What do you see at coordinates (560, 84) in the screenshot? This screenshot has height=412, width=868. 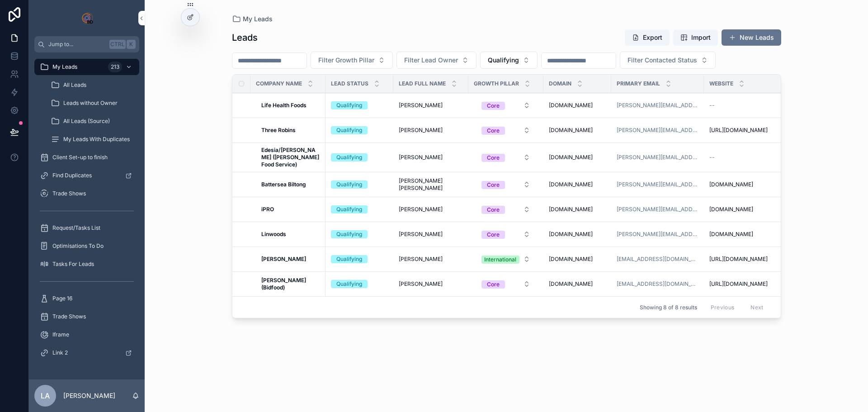 I see `span: Domain` at bounding box center [560, 84].